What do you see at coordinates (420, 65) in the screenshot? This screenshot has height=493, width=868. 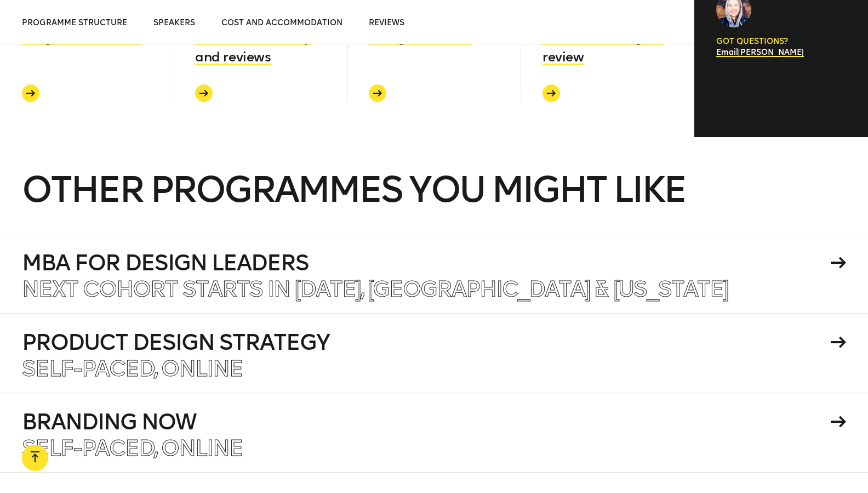 I see `a: Delegate review` at bounding box center [420, 65].